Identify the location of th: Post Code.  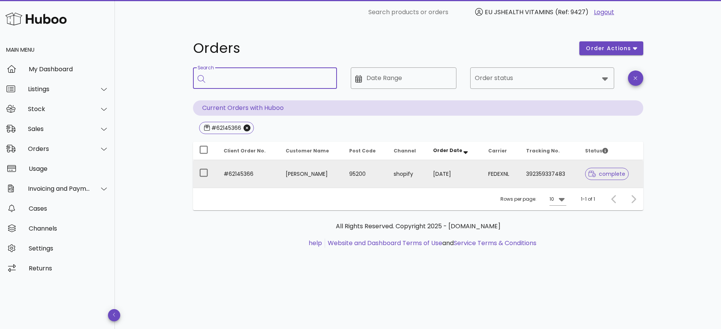
(365, 151).